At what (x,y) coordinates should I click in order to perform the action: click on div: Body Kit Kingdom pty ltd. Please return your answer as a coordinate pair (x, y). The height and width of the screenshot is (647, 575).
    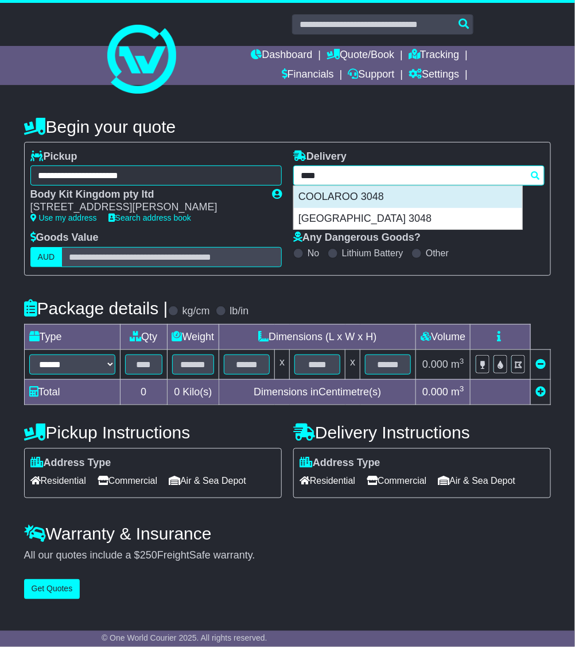
    Looking at the image, I should click on (145, 195).